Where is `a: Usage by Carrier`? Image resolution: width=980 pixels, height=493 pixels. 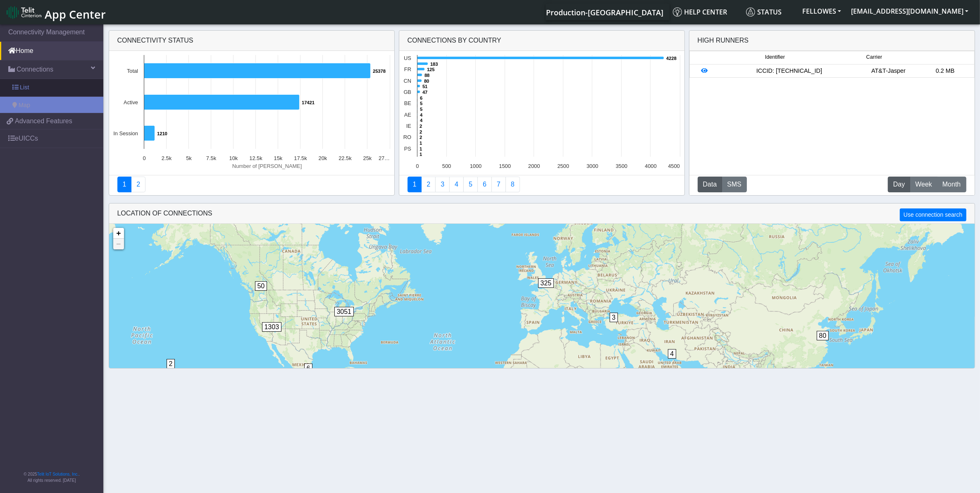 a: Usage by Carrier is located at coordinates (470, 185).